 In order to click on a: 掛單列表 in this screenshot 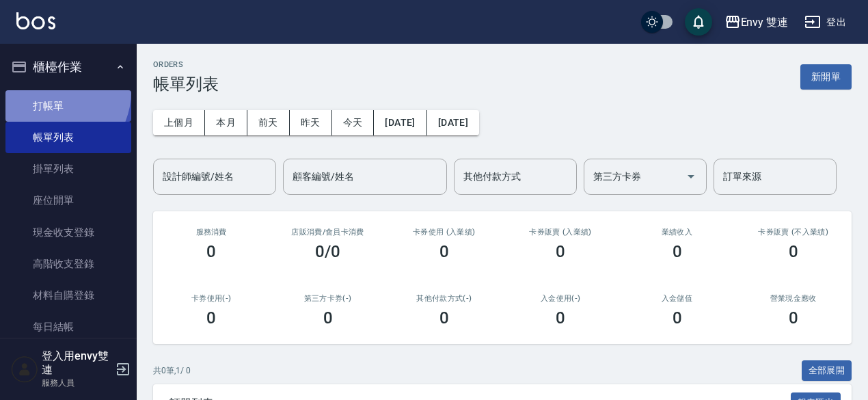, I will do `click(69, 169)`.